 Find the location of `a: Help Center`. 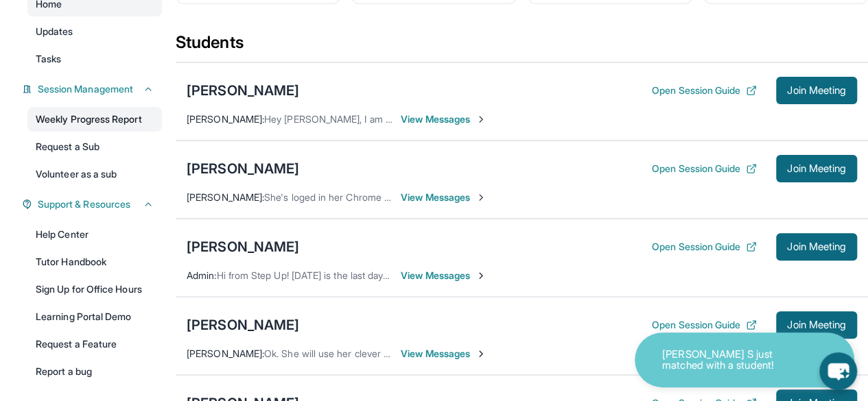

a: Help Center is located at coordinates (95, 235).